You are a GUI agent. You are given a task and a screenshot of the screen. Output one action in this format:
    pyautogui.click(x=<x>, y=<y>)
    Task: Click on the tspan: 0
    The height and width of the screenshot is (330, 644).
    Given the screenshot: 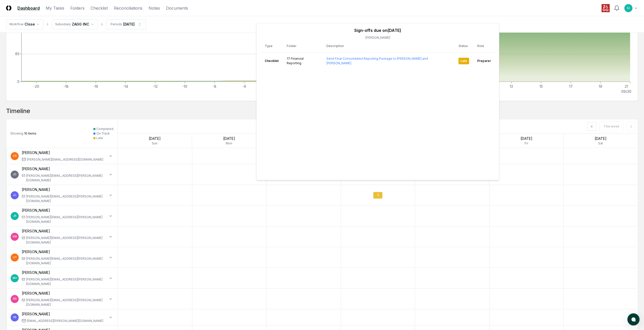 What is the action you would take?
    pyautogui.click(x=18, y=81)
    